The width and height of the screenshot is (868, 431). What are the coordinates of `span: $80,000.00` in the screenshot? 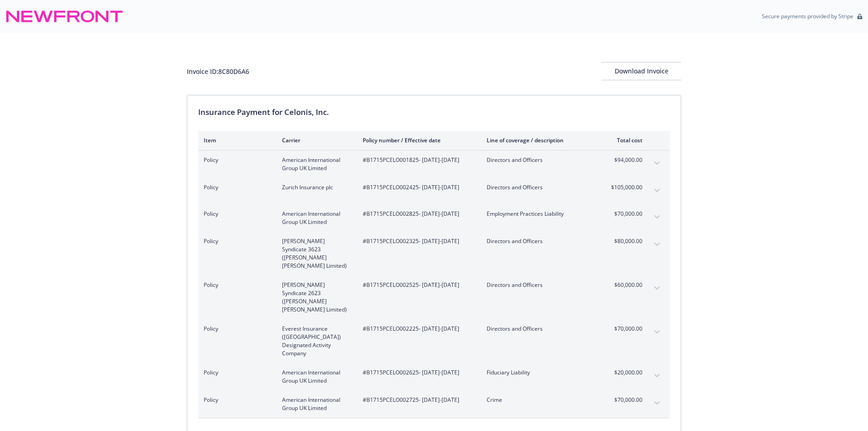 It's located at (625, 241).